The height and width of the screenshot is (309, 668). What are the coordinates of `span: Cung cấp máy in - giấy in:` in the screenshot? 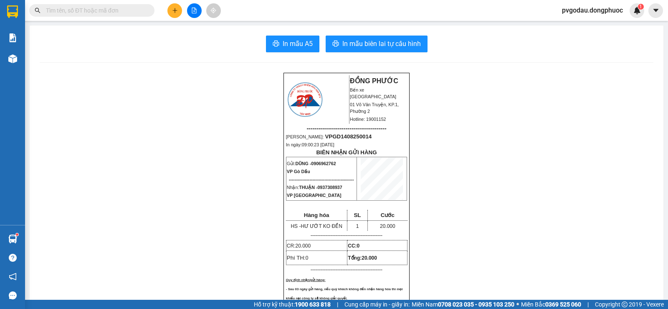 It's located at (377, 304).